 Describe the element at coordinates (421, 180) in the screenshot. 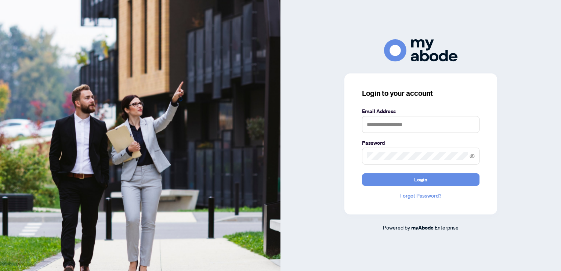

I see `button: Login` at that location.